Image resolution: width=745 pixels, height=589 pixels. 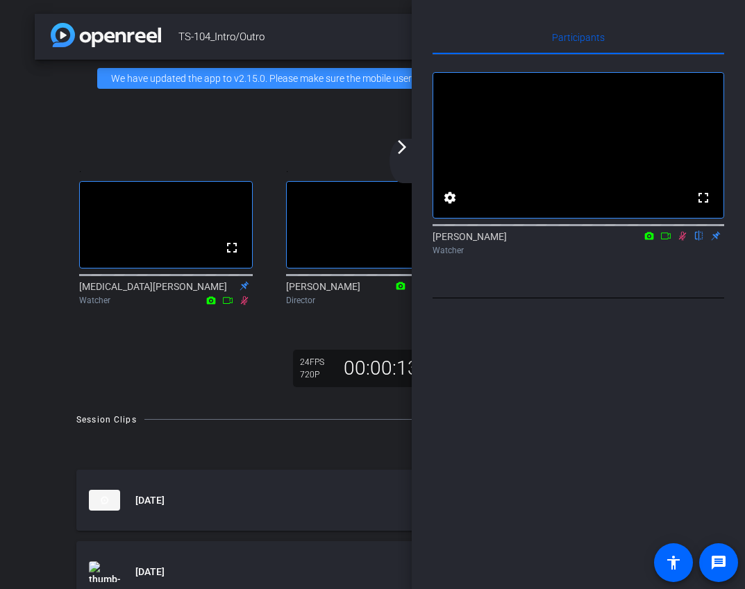 I want to click on div: Session Clips, so click(x=106, y=420).